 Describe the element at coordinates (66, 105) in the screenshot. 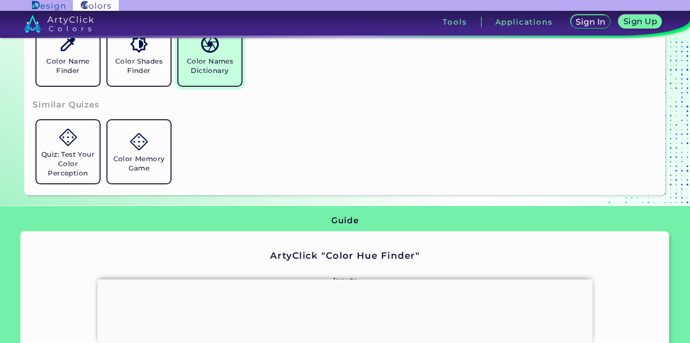

I see `h3: Similar Quizes` at that location.